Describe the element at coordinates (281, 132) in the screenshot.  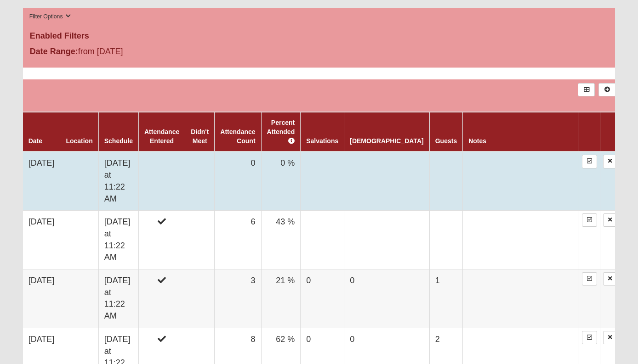
I see `a: Percent Attended` at that location.